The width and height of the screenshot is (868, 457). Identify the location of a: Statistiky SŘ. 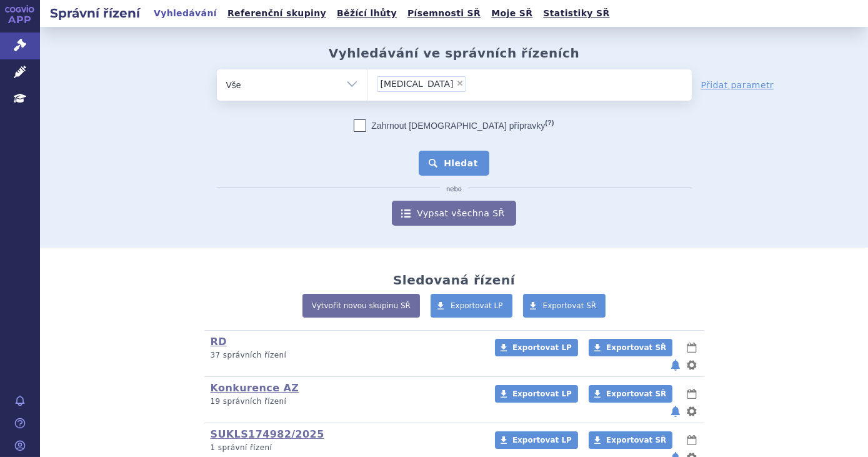
(576, 13).